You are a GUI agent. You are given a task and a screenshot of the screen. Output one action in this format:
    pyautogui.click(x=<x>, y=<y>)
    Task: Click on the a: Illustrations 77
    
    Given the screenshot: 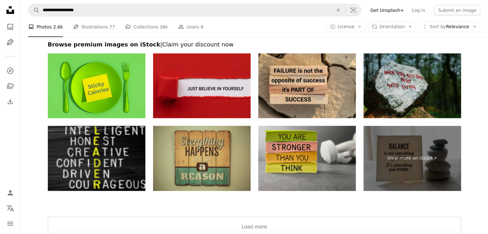 What is the action you would take?
    pyautogui.click(x=94, y=27)
    